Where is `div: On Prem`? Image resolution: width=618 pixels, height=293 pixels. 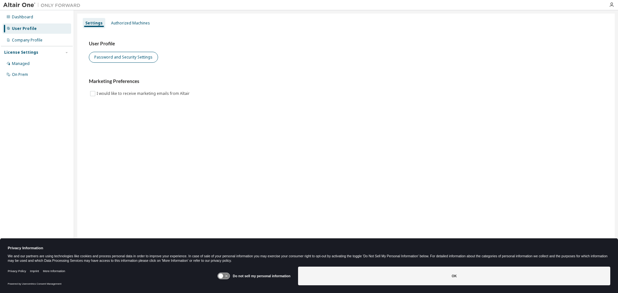
div: On Prem is located at coordinates (20, 75).